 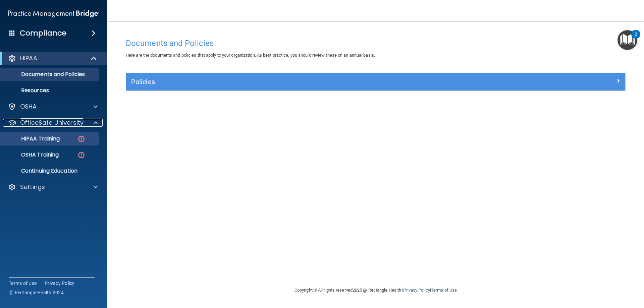 What do you see at coordinates (53, 14) in the screenshot?
I see `img: PMB logo` at bounding box center [53, 14].